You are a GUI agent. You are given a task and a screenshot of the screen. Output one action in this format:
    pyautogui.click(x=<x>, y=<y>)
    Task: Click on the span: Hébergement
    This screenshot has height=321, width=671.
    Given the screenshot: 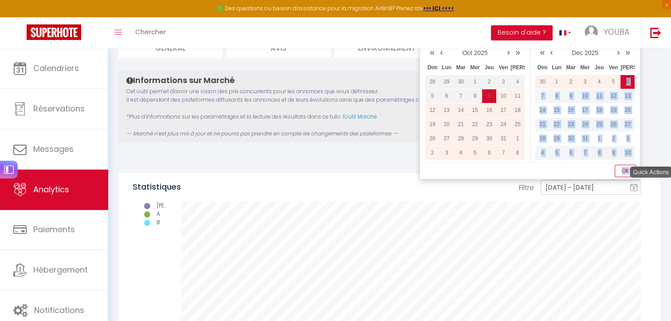 What is the action you would take?
    pyautogui.click(x=60, y=269)
    